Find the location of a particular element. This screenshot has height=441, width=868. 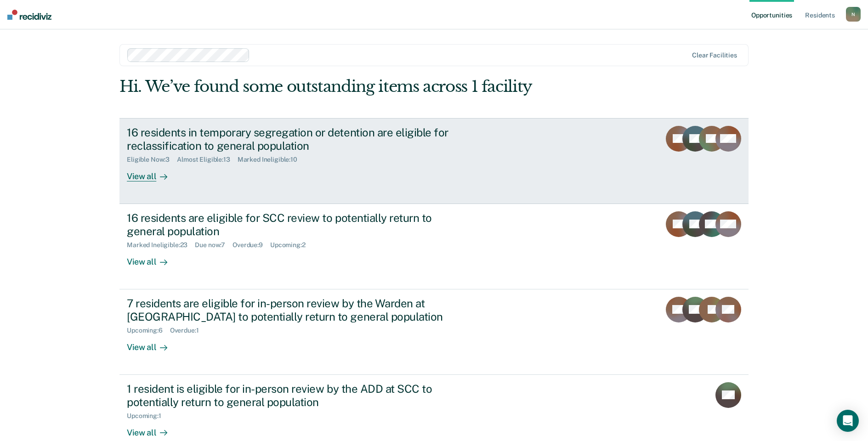

div: Almost Eligible : 13 is located at coordinates (207, 159).